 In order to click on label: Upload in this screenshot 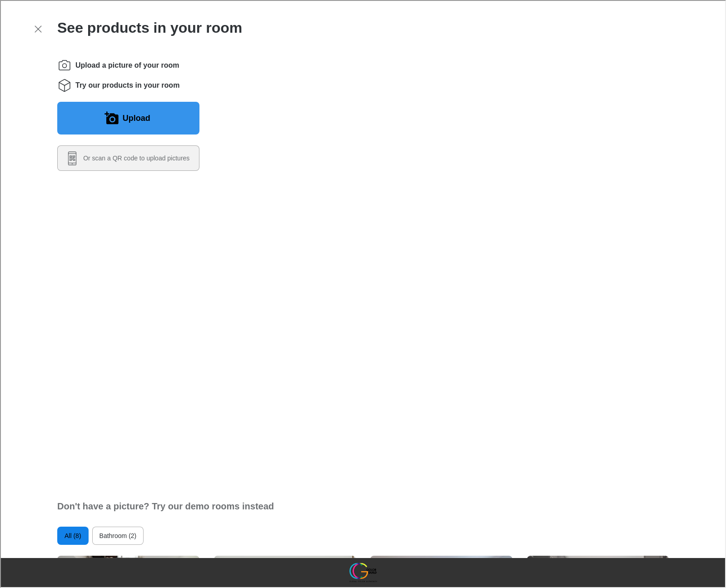, I will do `click(135, 117)`.